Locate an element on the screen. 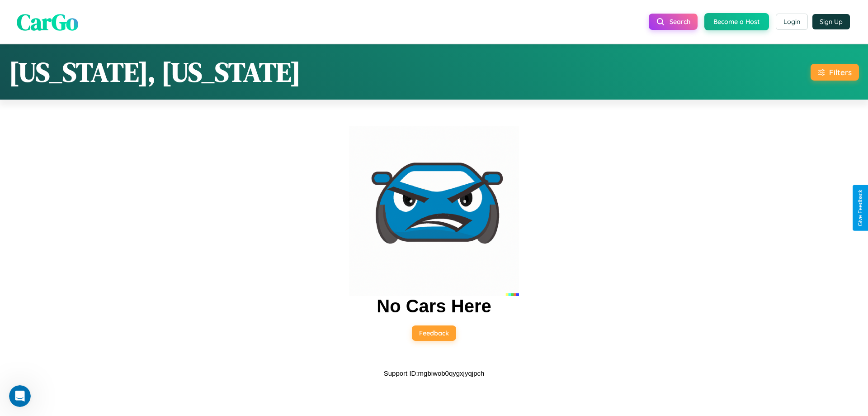 This screenshot has height=416, width=868. button: Search is located at coordinates (673, 22).